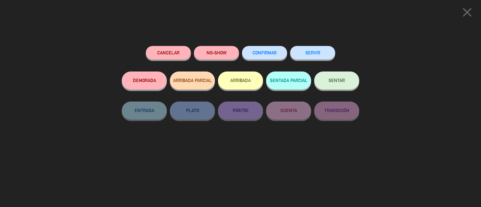  Describe the element at coordinates (168, 53) in the screenshot. I see `button: Cancelar` at that location.